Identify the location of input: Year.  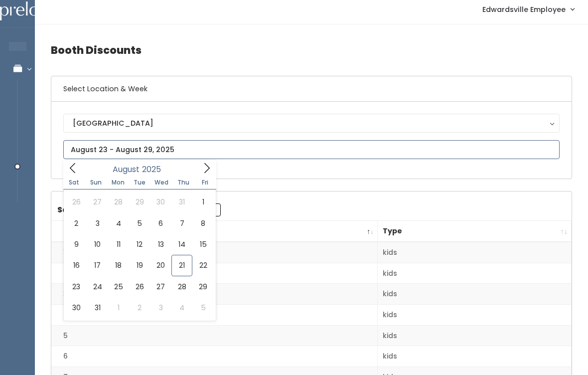
(154, 169).